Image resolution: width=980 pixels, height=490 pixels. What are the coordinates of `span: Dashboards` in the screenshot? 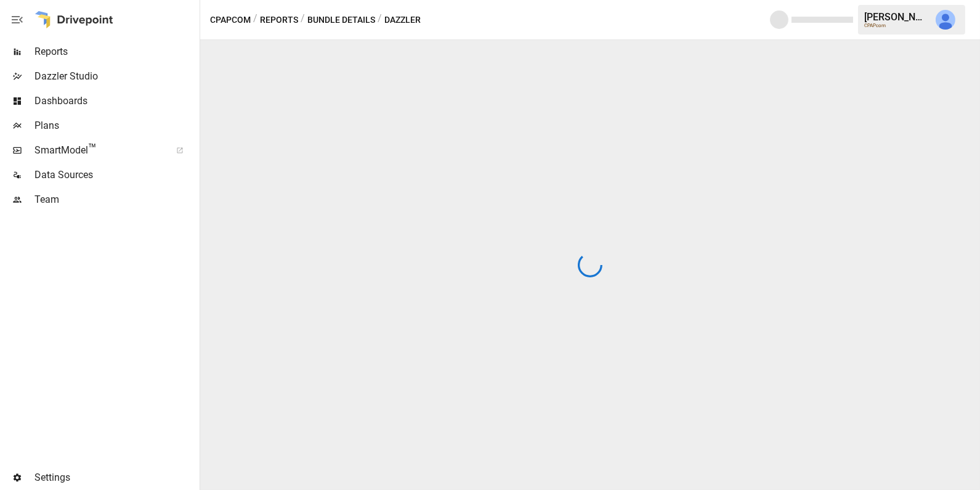 It's located at (116, 101).